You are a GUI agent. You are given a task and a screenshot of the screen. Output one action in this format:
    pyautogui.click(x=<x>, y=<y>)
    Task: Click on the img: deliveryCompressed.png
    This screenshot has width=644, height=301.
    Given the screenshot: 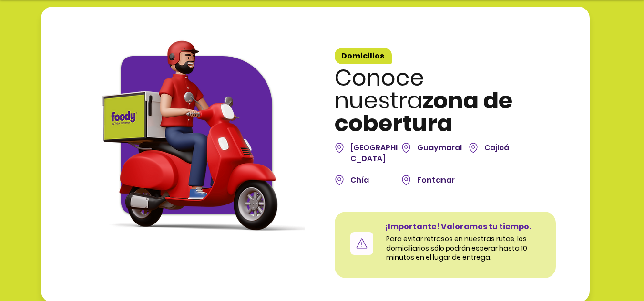 What is the action you would take?
    pyautogui.click(x=197, y=135)
    